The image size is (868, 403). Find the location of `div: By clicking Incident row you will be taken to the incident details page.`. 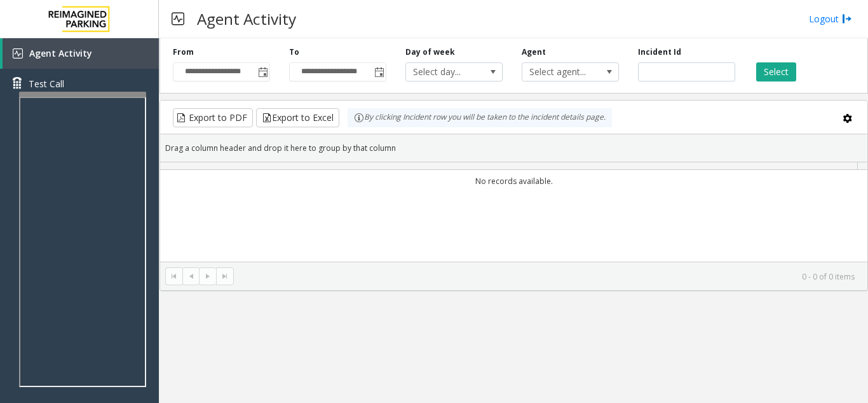

div: By clicking Incident row you will be taken to the incident details page. is located at coordinates (480, 118).